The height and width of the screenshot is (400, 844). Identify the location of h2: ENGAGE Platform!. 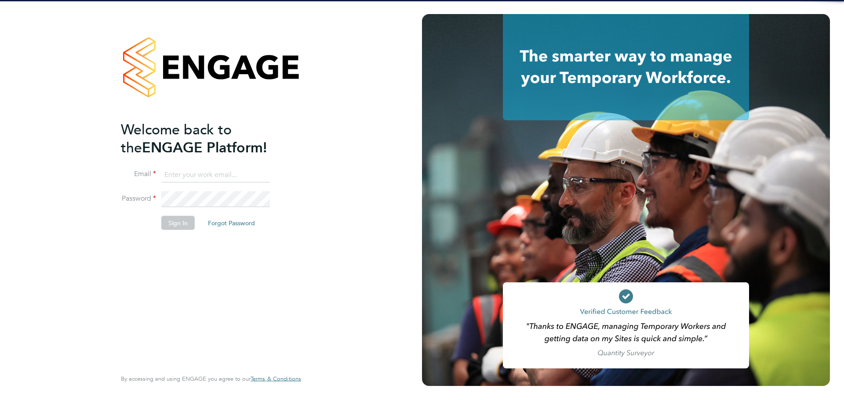
(206, 138).